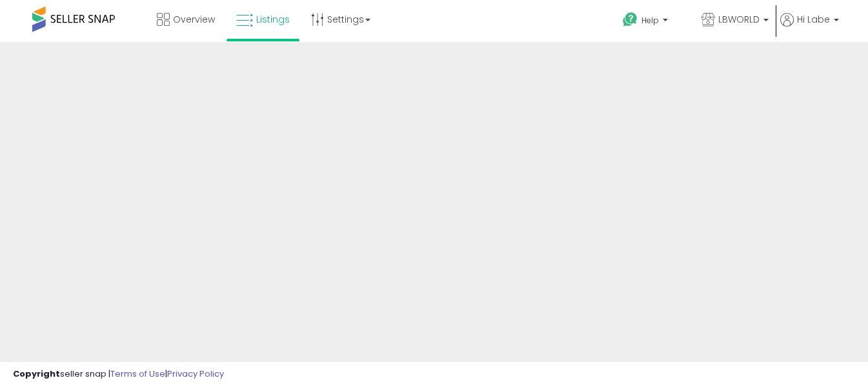  I want to click on a: Privacy Policy, so click(195, 374).